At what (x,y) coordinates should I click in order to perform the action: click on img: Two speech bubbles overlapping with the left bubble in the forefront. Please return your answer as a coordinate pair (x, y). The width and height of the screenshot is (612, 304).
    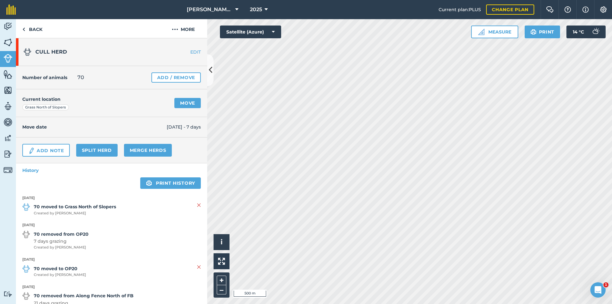
    Looking at the image, I should click on (550, 10).